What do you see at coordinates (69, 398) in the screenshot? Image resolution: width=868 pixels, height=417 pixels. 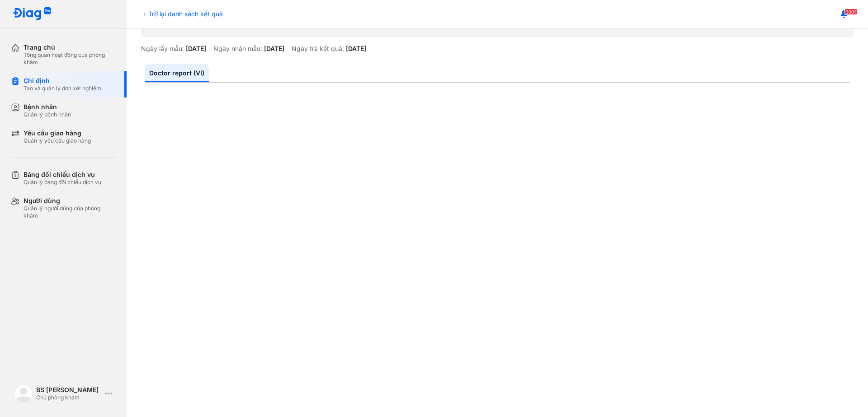 I see `div: Chủ phòng khám` at bounding box center [69, 398].